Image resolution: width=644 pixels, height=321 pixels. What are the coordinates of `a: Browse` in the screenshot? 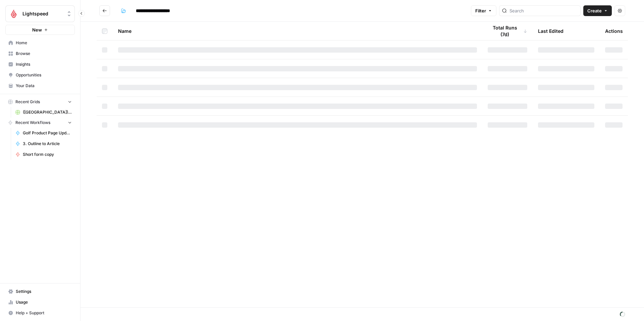 It's located at (40, 54).